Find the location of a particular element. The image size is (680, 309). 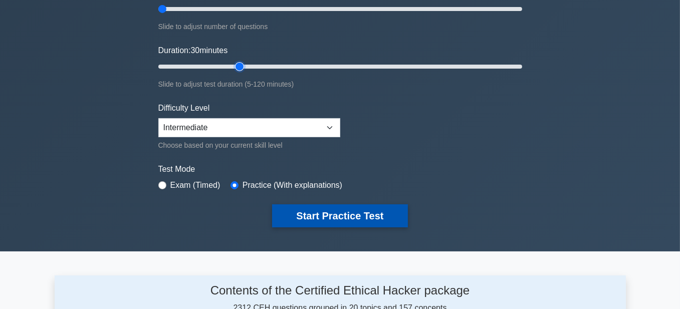

h4: Contents of the Certified Ethical Hacker package is located at coordinates (340, 291).